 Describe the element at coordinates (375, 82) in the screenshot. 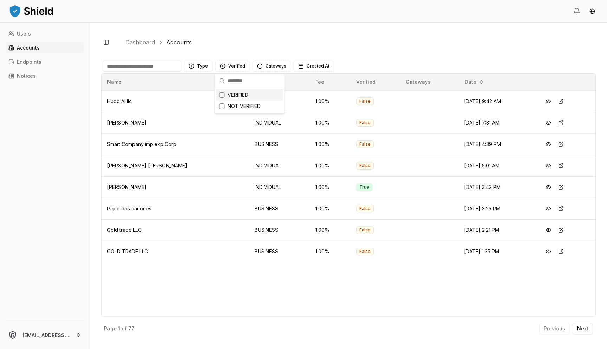

I see `th: Verified` at that location.